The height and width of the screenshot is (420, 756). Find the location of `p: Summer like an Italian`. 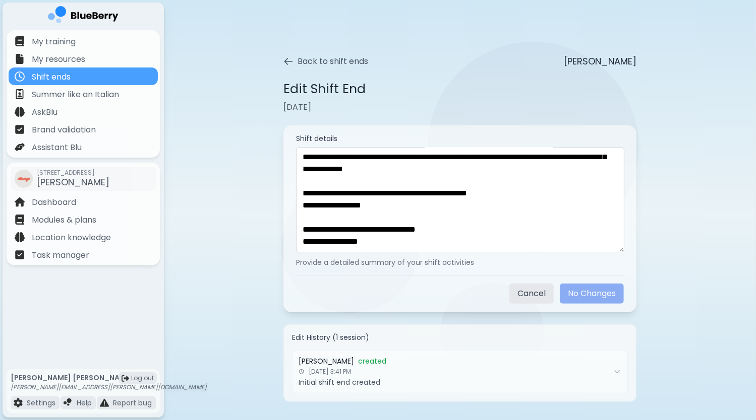

p: Summer like an Italian is located at coordinates (75, 95).